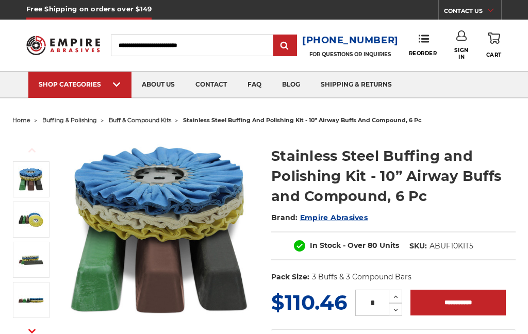 The height and width of the screenshot is (334, 528). What do you see at coordinates (423, 45) in the screenshot?
I see `a: Reorder` at bounding box center [423, 45].